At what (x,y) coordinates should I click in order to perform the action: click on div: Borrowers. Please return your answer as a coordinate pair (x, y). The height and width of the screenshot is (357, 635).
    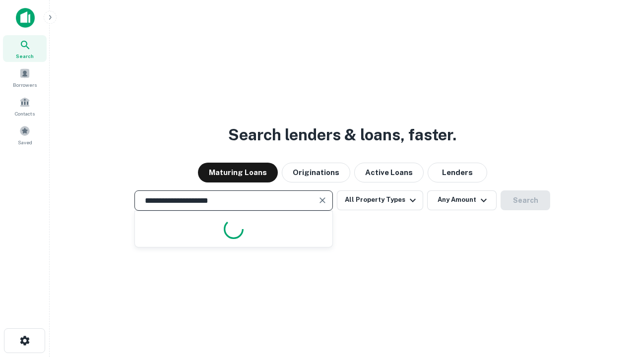
    Looking at the image, I should click on (25, 77).